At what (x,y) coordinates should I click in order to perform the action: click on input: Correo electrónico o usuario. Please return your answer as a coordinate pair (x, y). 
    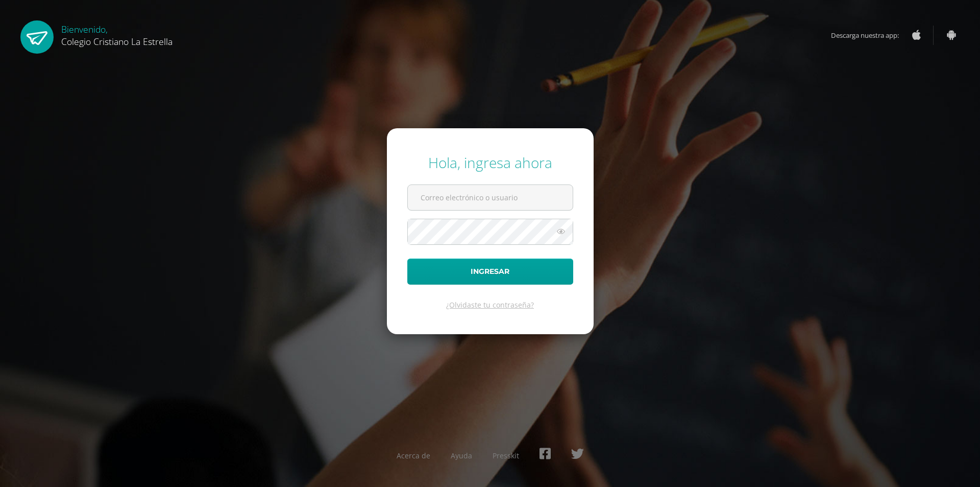
    Looking at the image, I should click on (490, 197).